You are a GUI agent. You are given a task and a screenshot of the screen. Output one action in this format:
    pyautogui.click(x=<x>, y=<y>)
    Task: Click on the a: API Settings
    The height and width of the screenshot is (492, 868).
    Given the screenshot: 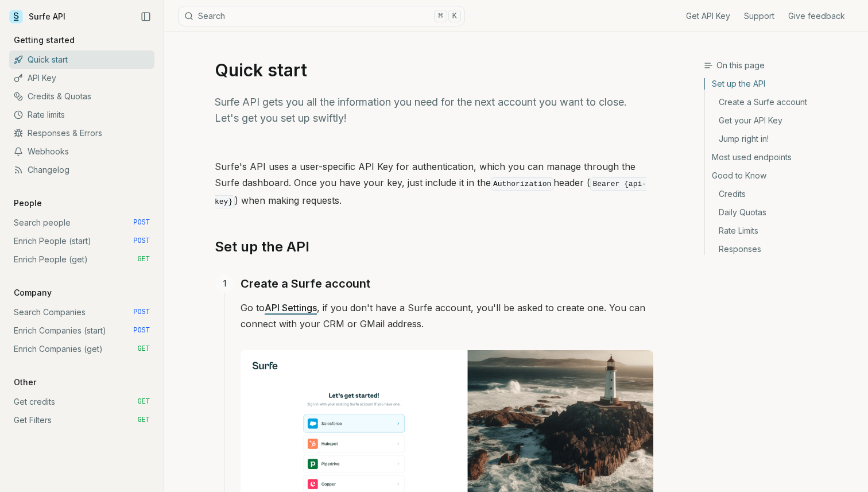 What is the action you would take?
    pyautogui.click(x=290, y=308)
    